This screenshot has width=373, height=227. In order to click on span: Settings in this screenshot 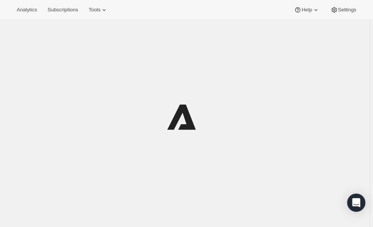, I will do `click(347, 10)`.